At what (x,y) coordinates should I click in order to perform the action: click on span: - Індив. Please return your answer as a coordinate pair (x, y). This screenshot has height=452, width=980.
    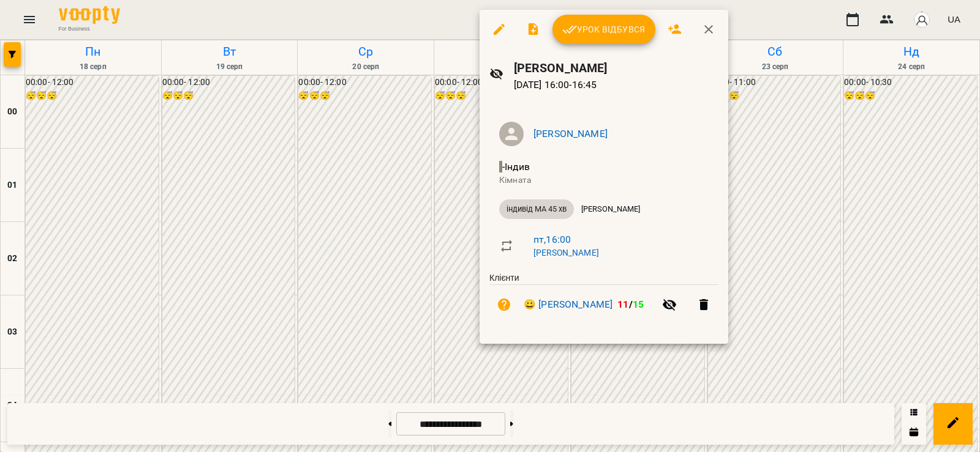
    Looking at the image, I should click on (516, 166).